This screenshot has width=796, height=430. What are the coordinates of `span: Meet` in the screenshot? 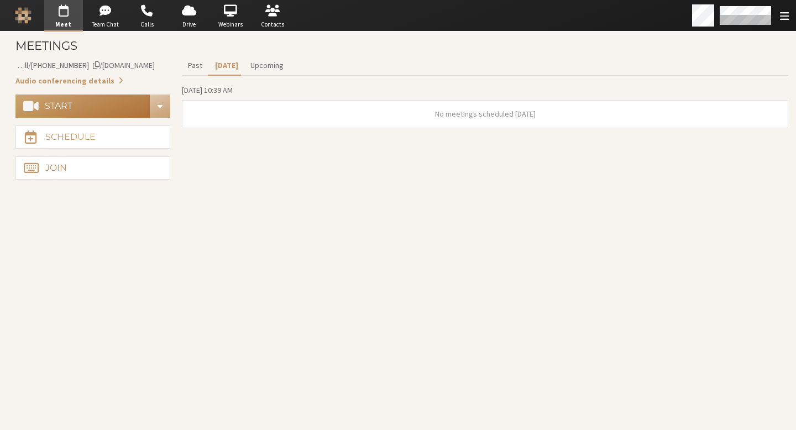 It's located at (64, 24).